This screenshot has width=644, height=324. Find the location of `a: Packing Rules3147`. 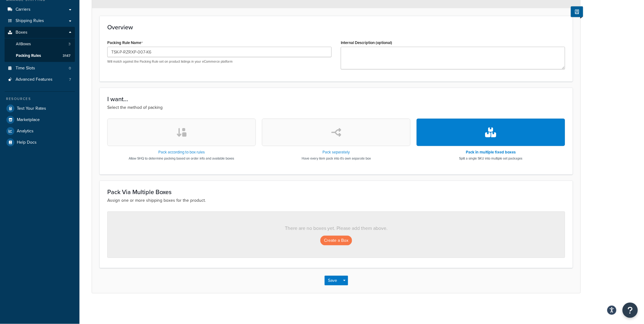

a: Packing Rules3147 is located at coordinates (40, 56).